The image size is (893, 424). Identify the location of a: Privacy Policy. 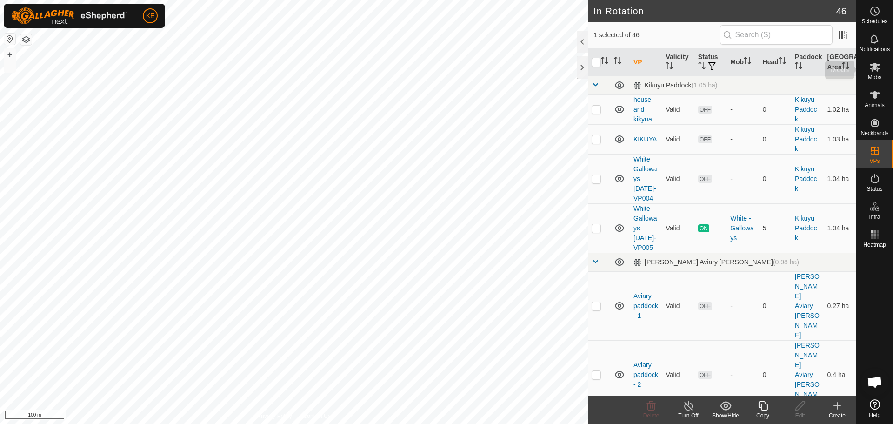
(274, 416).